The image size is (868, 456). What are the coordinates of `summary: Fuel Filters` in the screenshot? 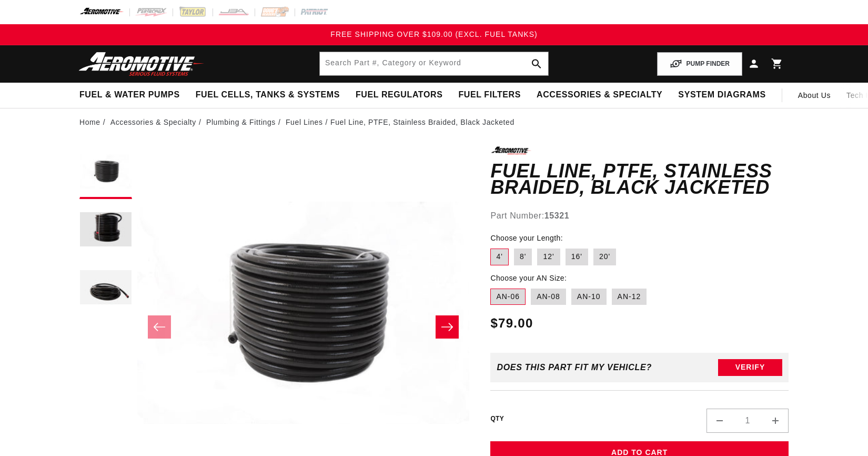 It's located at (489, 95).